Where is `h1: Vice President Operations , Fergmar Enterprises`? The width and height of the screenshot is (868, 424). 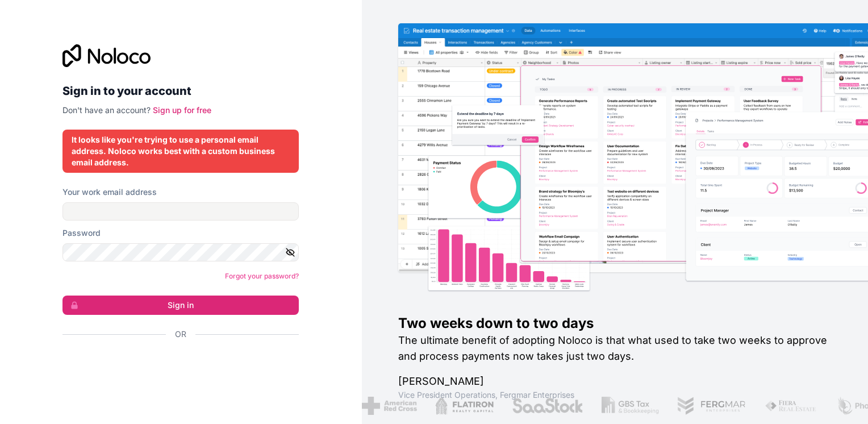
h1: Vice President Operations , Fergmar Enterprises is located at coordinates (615, 395).